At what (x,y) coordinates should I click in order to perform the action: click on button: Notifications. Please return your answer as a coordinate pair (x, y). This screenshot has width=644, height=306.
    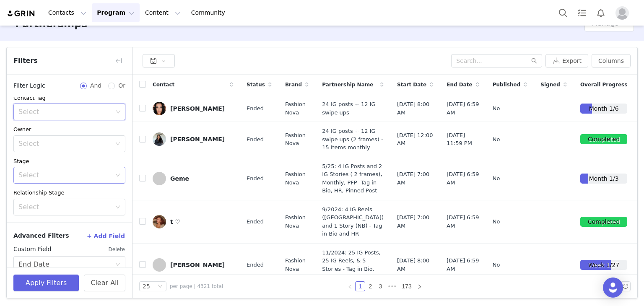
    Looking at the image, I should click on (601, 13).